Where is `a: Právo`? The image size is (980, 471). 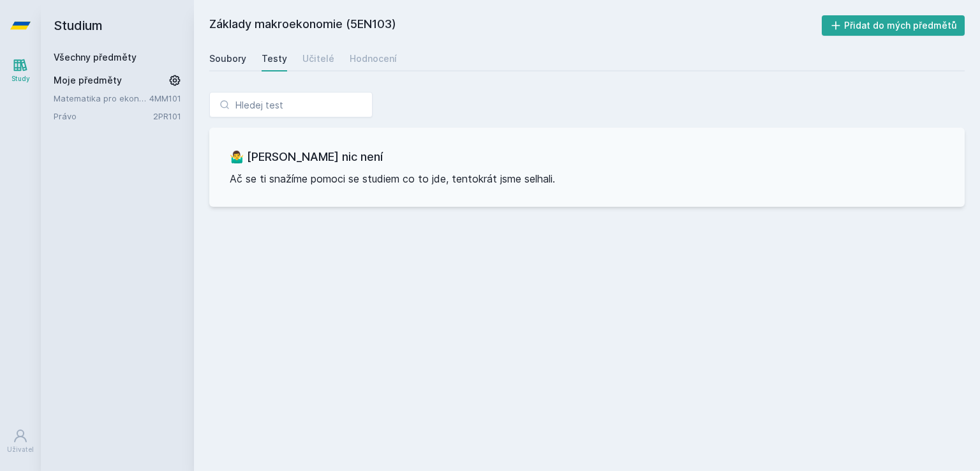 a: Právo is located at coordinates (103, 116).